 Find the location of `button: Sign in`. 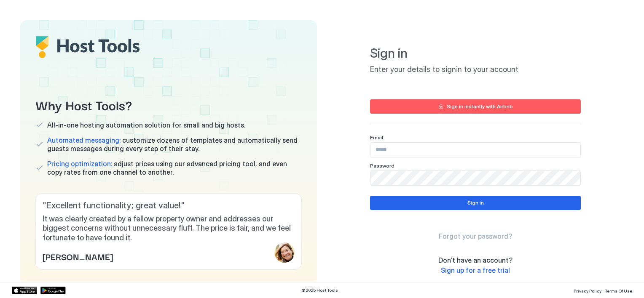

button: Sign in is located at coordinates (475, 203).